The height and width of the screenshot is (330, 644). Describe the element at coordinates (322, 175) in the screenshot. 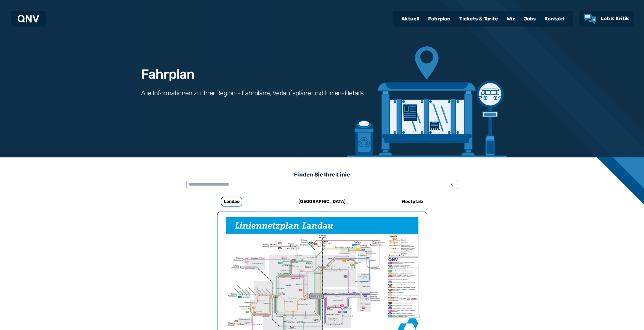

I see `h3: Finden Sie Ihre Linie` at that location.